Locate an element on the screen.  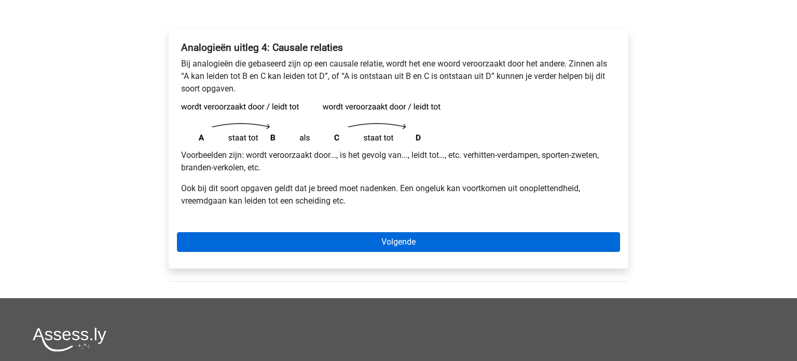
p: Bij analogieën die gebaseerd zijn op een causale relatie, wordt het ene woord veroorzaakt door he... is located at coordinates (398, 76).